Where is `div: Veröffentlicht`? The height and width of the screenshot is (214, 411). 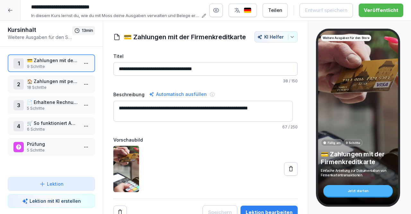
div: Veröffentlicht is located at coordinates (381, 10).